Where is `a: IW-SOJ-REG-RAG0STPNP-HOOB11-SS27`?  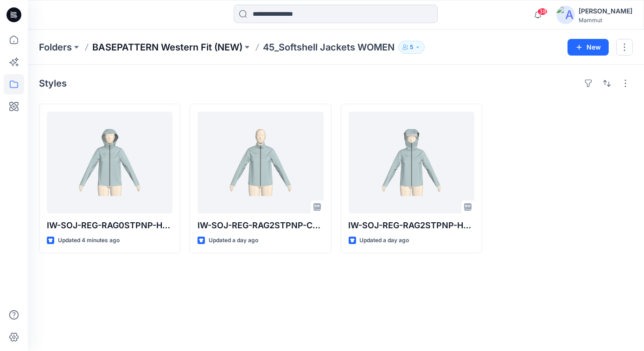 a: IW-SOJ-REG-RAG0STPNP-HOOB11-SS27 is located at coordinates (109, 163).